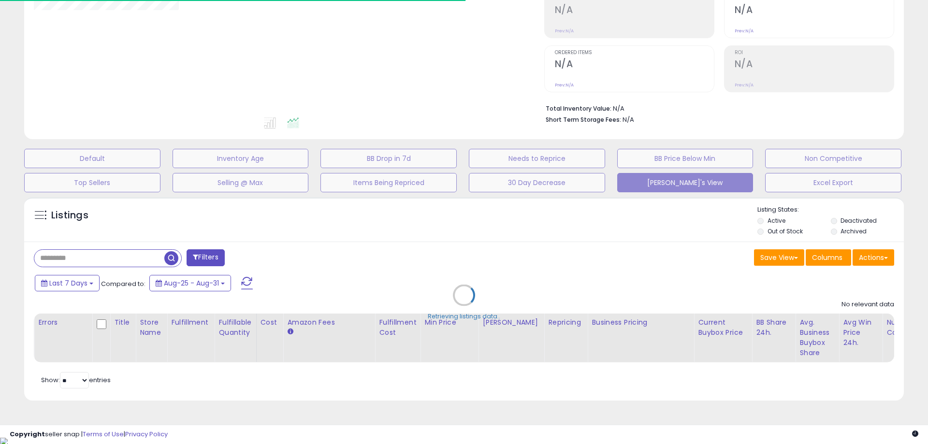  Describe the element at coordinates (389, 183) in the screenshot. I see `button: Items Being Repriced` at that location.